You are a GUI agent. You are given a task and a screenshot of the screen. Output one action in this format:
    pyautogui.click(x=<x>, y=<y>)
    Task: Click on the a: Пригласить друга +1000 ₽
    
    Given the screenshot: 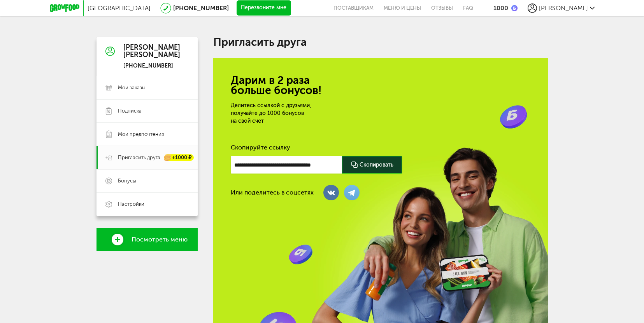 What is the action you would take?
    pyautogui.click(x=147, y=157)
    